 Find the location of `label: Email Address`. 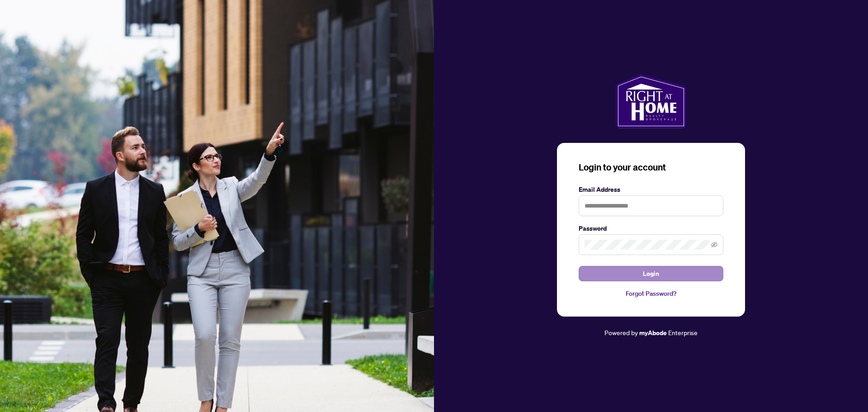

label: Email Address is located at coordinates (651, 190).